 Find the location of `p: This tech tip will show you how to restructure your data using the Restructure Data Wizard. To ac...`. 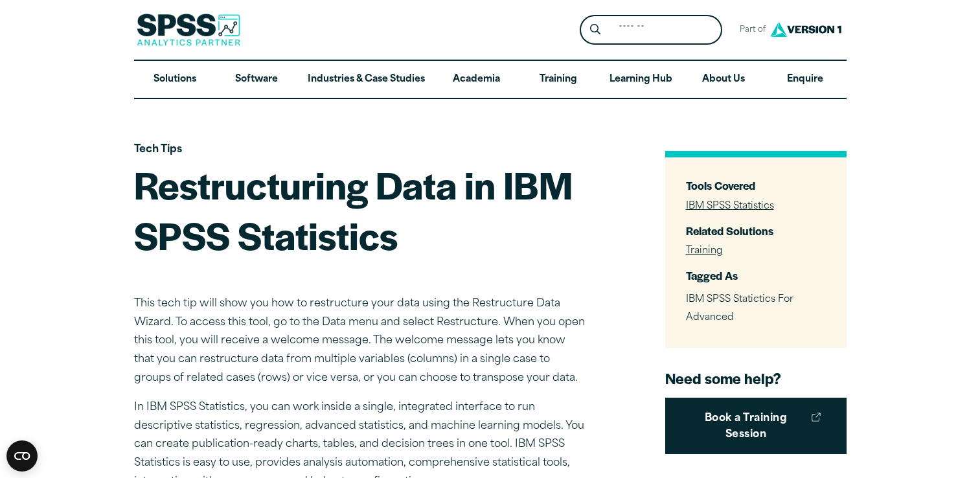

p: This tech tip will show you how to restructure your data using the Restructure Data Wizard. To ac... is located at coordinates (360, 342).